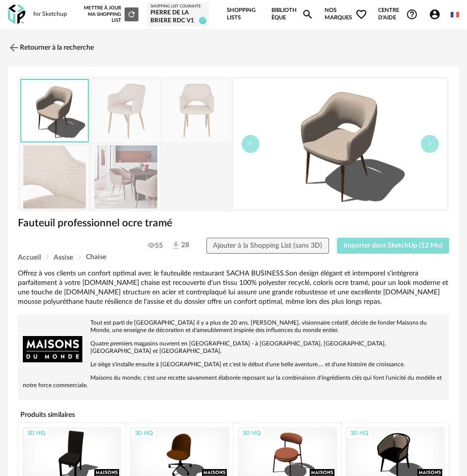 Image resolution: width=467 pixels, height=476 pixels. Describe the element at coordinates (50, 14) in the screenshot. I see `div: for Sketchup` at that location.